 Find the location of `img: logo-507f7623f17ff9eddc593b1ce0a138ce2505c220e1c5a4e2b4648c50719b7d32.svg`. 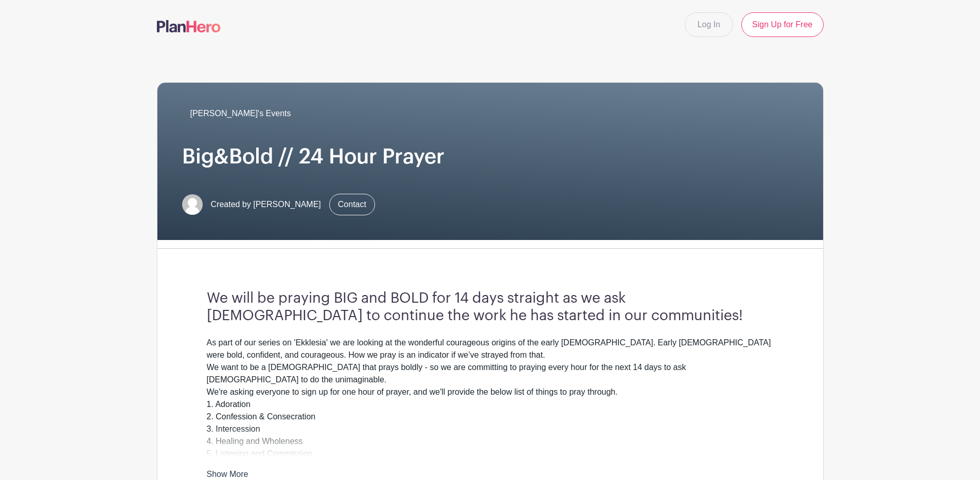

img: logo-507f7623f17ff9eddc593b1ce0a138ce2505c220e1c5a4e2b4648c50719b7d32.svg is located at coordinates (189, 26).